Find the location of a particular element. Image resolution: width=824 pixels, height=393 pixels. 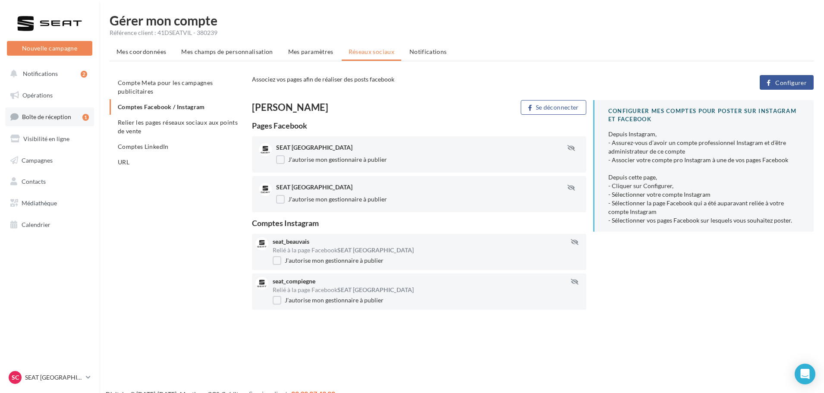

span: Opérations is located at coordinates (38, 95).